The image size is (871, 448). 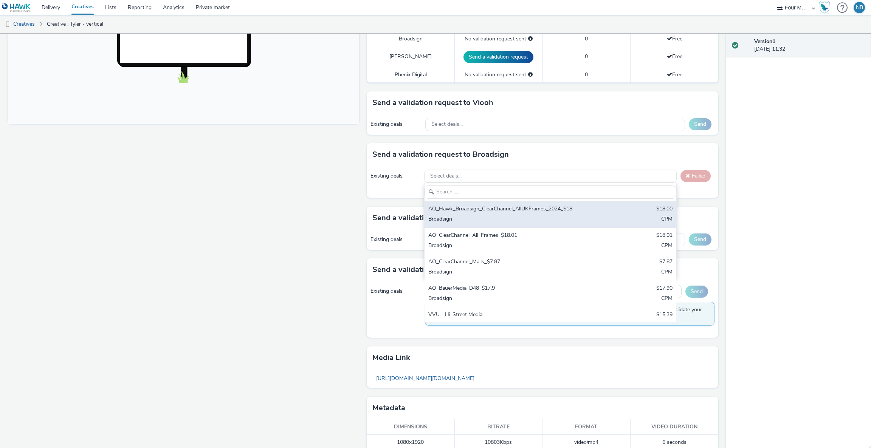 I want to click on h3: Metadata, so click(x=388, y=408).